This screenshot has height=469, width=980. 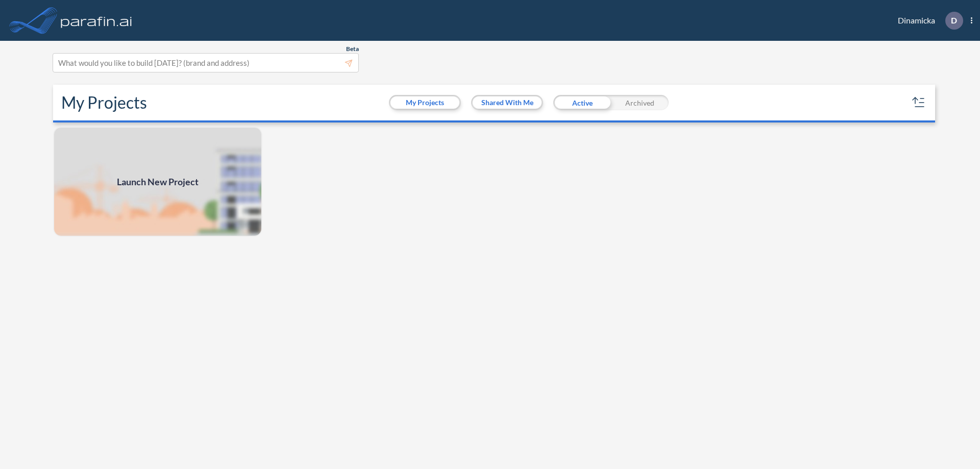 I want to click on div: Dinamicka, so click(x=928, y=21).